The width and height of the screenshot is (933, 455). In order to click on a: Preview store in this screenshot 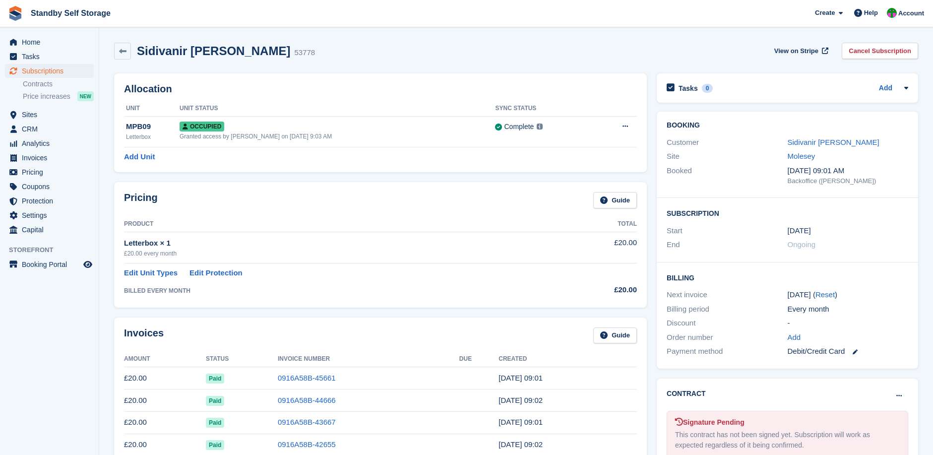, I will do `click(88, 264)`.